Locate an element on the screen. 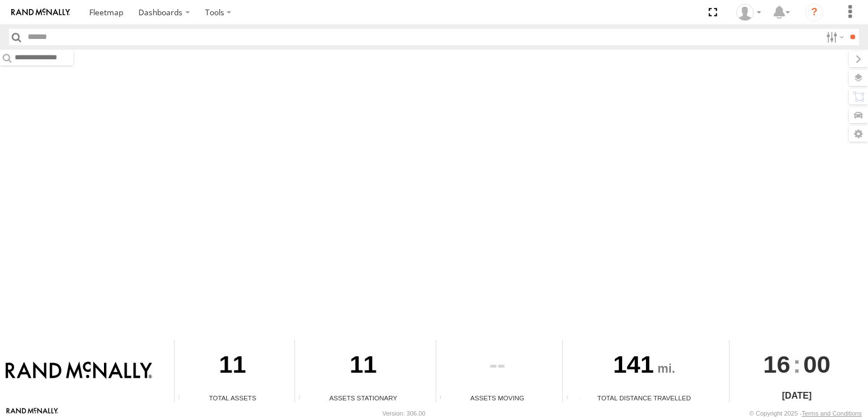 The width and height of the screenshot is (868, 419). div: Version: 306.00 is located at coordinates (404, 414).